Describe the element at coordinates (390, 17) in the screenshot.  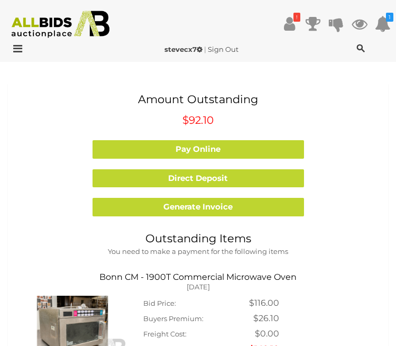
I see `i: 1` at that location.